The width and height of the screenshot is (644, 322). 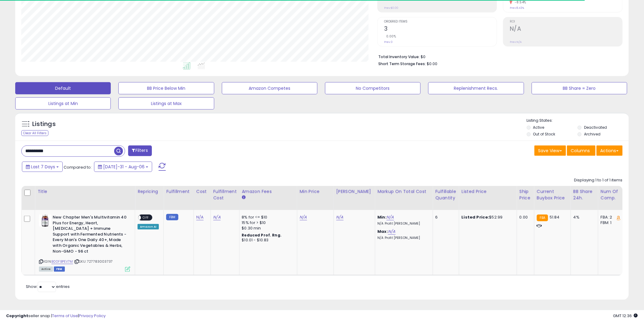 I want to click on span: | SKU: 727783003737, so click(x=93, y=262).